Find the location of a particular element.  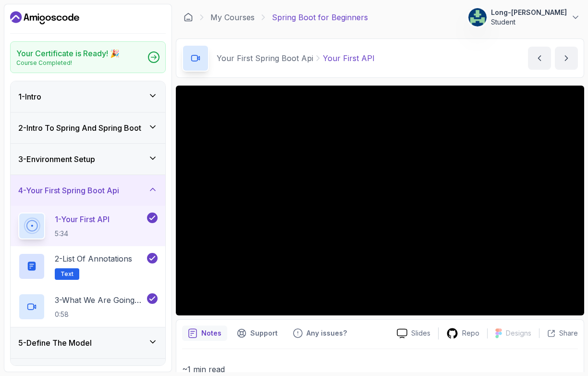

button: notes button is located at coordinates (204, 333).